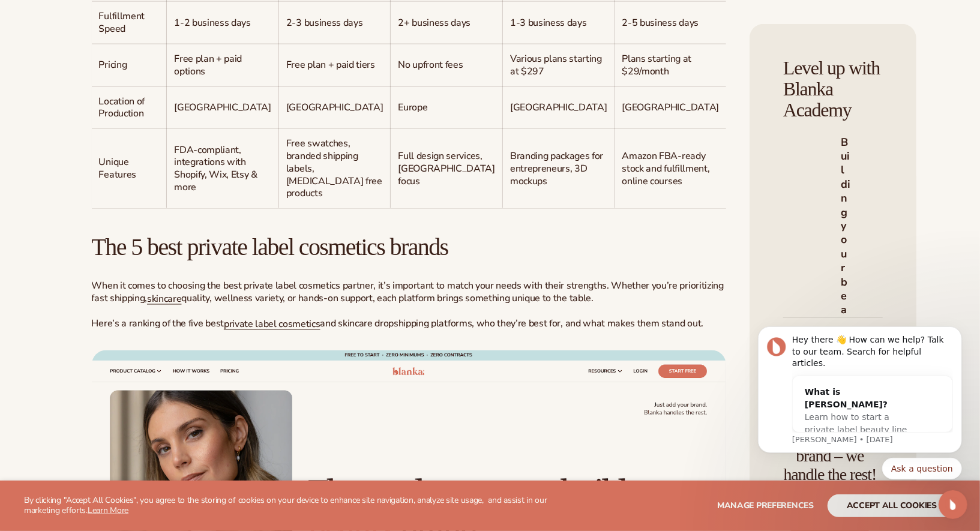 Image resolution: width=980 pixels, height=531 pixels. Describe the element at coordinates (163, 300) in the screenshot. I see `a: skincare` at that location.